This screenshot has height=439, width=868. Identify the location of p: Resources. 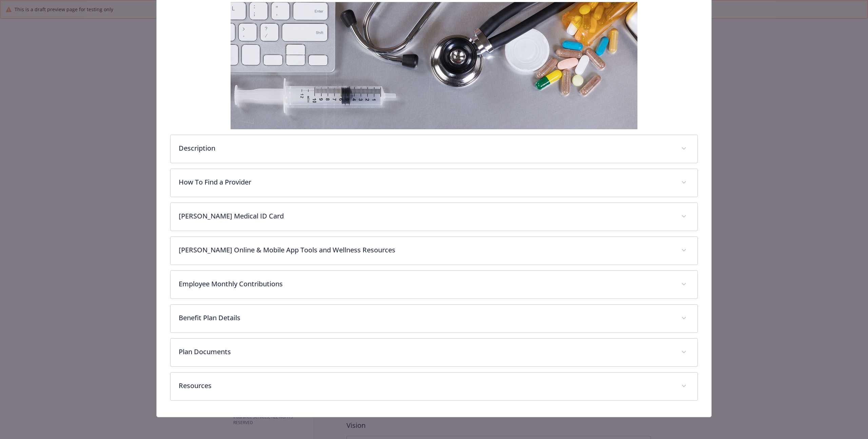
(426, 386).